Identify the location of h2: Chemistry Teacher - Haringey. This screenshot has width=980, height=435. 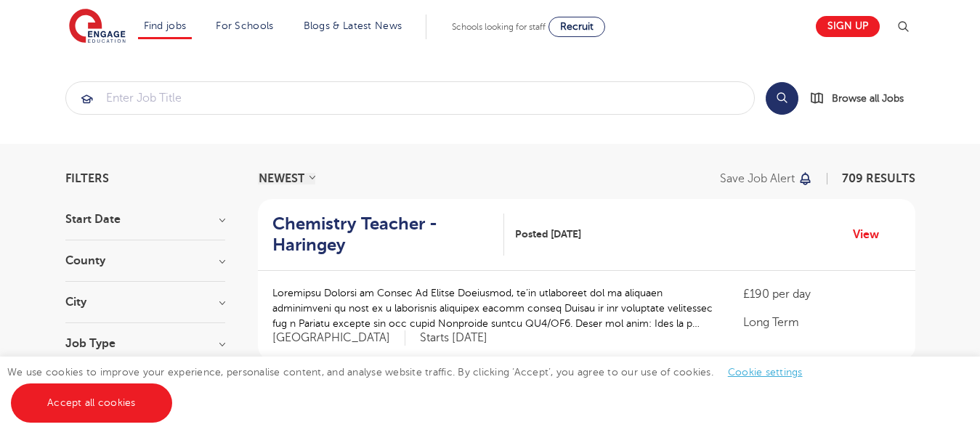
(382, 235).